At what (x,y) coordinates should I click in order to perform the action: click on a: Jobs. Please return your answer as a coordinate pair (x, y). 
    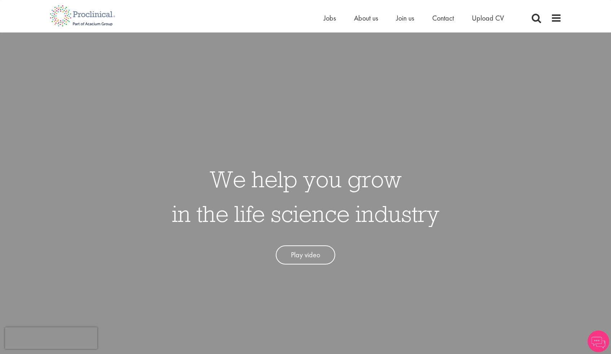
    Looking at the image, I should click on (330, 18).